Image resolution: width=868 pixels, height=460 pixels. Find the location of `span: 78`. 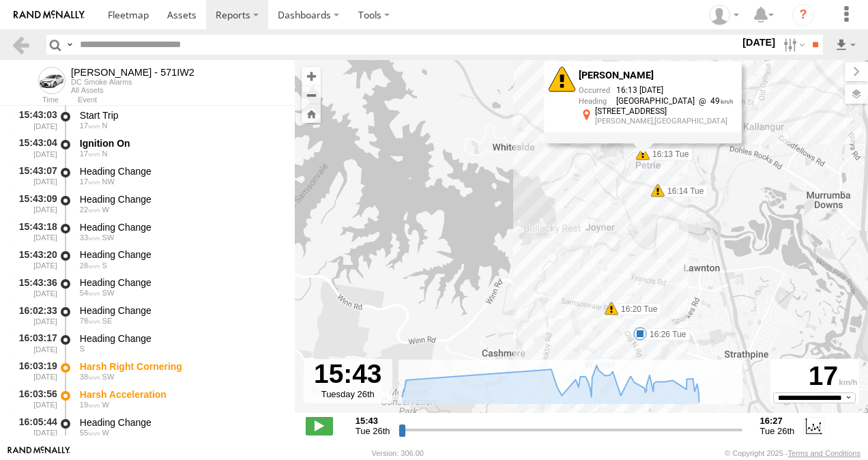

span: 78 is located at coordinates (90, 321).